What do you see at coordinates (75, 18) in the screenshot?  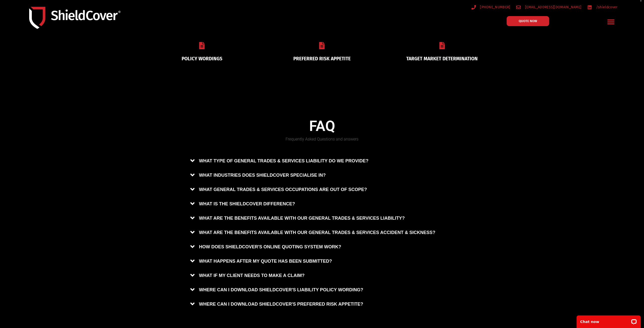 I see `img: Shield-Cover-Underwriting-Australia-logo-full` at bounding box center [75, 18].